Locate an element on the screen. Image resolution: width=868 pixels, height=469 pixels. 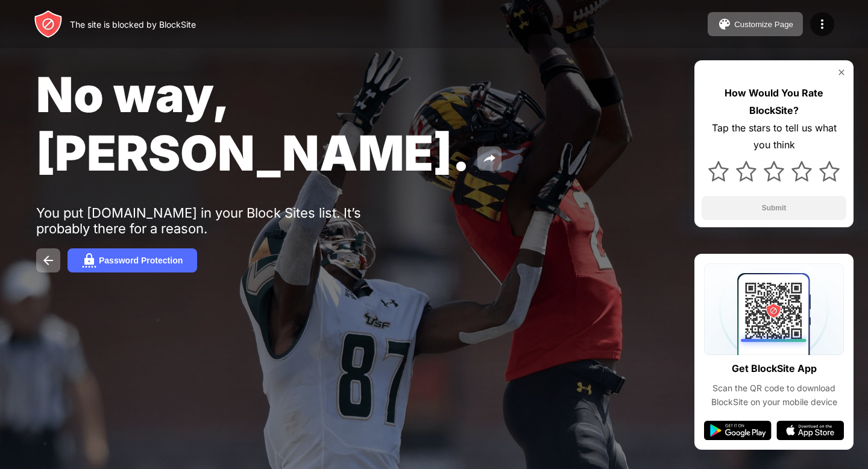
button: Customize Page is located at coordinates (755, 24).